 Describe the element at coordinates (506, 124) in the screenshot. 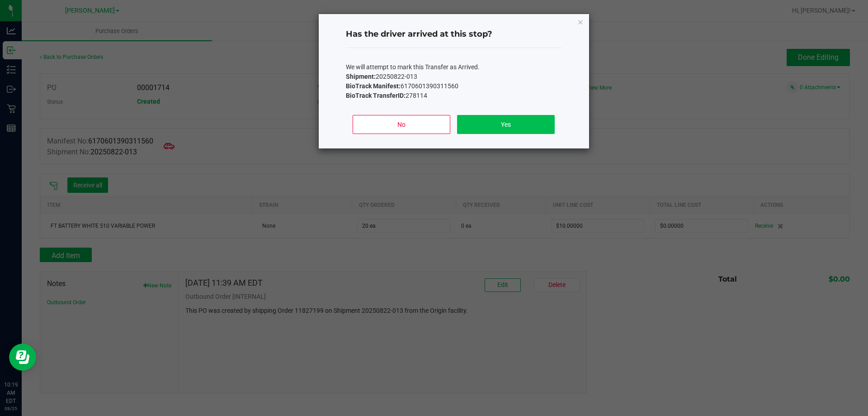

I see `button: Yes` at that location.